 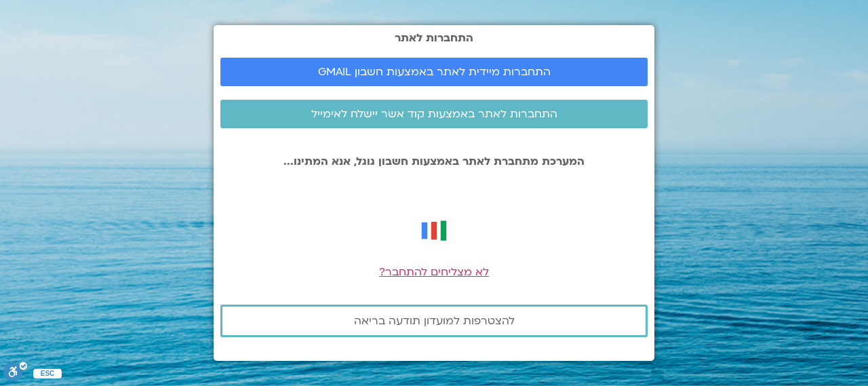 What do you see at coordinates (434, 320) in the screenshot?
I see `a: להצטרפות למועדון תודעה בריאה` at bounding box center [434, 320].